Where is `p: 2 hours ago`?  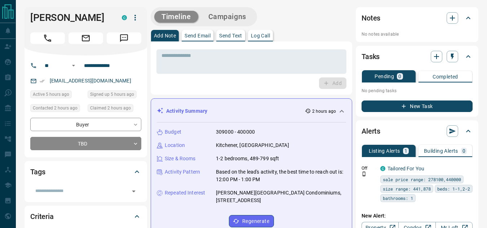
p: 2 hours ago is located at coordinates (324, 111).